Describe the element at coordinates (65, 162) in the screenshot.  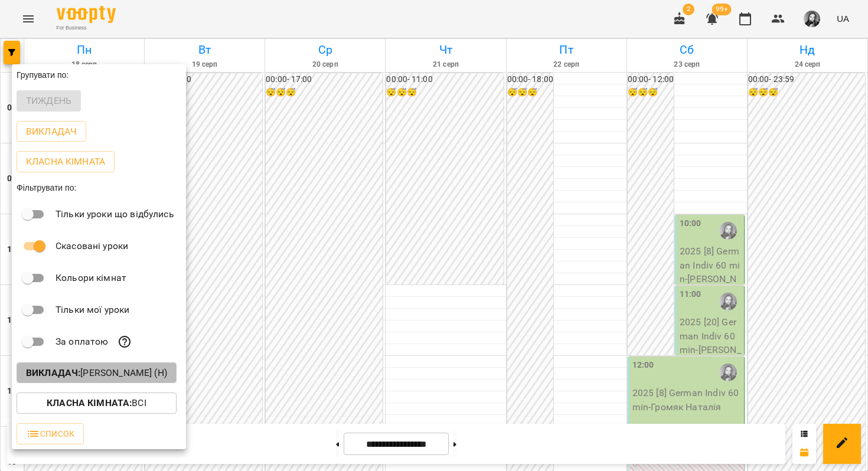
I see `p: Класна кімната` at that location.